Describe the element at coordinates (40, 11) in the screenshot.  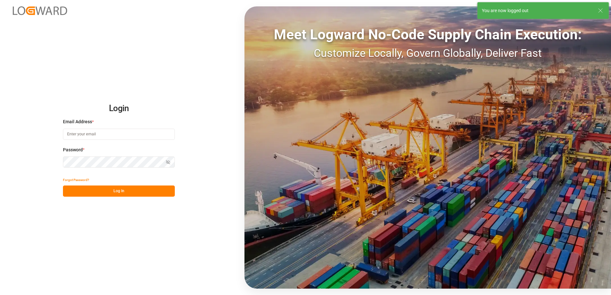
I see `img: Logward_new_orange.png` at that location.